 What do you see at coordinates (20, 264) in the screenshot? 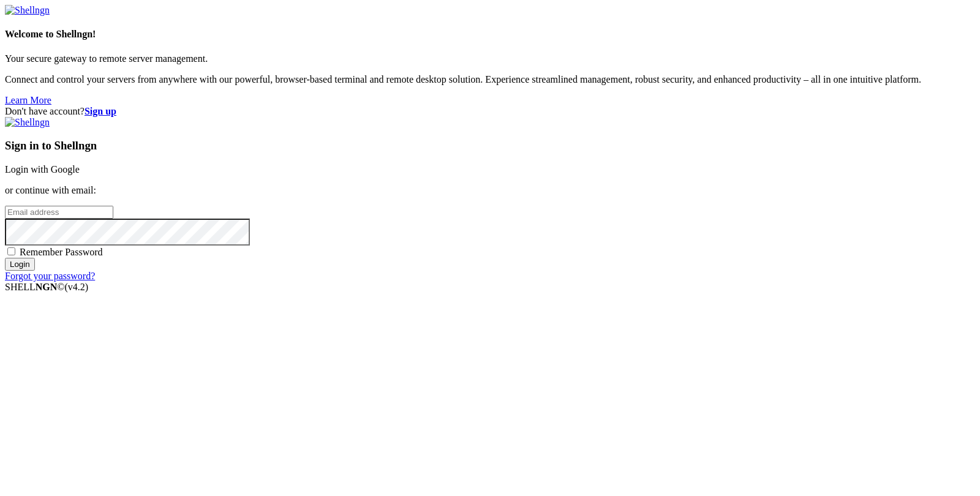
I see `input: Login` at bounding box center [20, 264].